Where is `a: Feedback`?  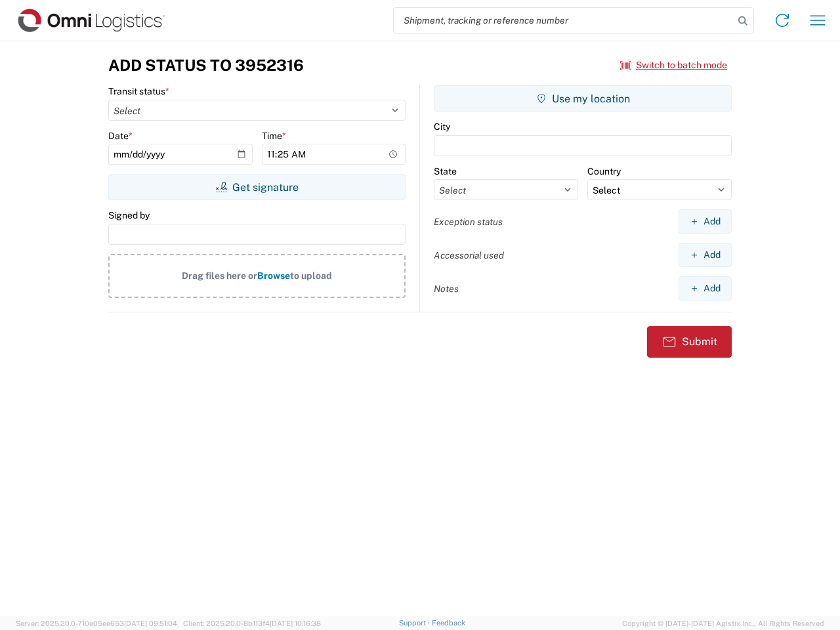 a: Feedback is located at coordinates (448, 623).